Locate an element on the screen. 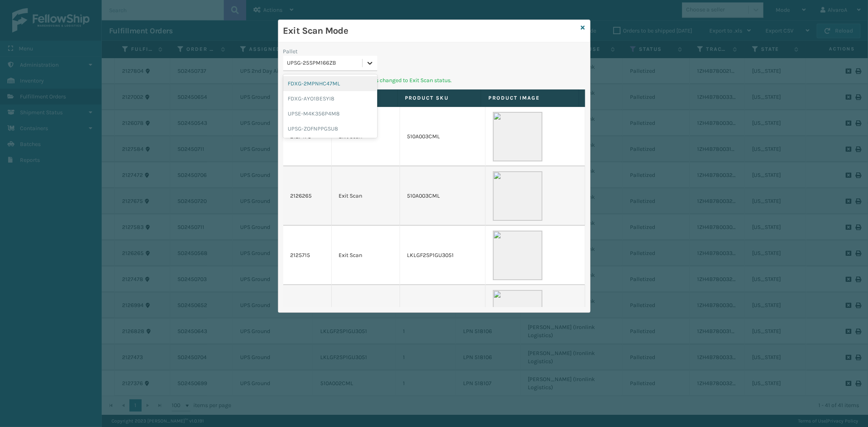  p: Pallet scanned and Fulfillment Orders changed to Exit Scan status. is located at coordinates (434, 80).